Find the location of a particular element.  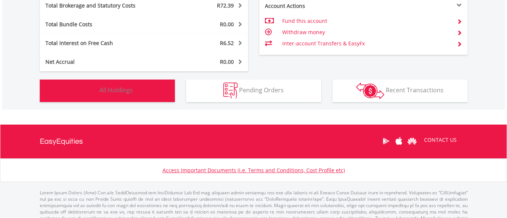

div: Total Brokerage and Statutory Costs is located at coordinates (101, 6).